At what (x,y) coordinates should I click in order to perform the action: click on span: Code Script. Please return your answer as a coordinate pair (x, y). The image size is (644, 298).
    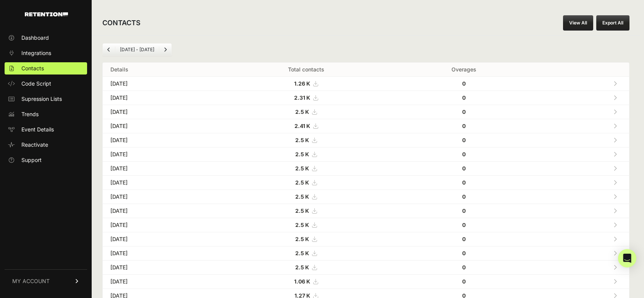
    Looking at the image, I should click on (36, 84).